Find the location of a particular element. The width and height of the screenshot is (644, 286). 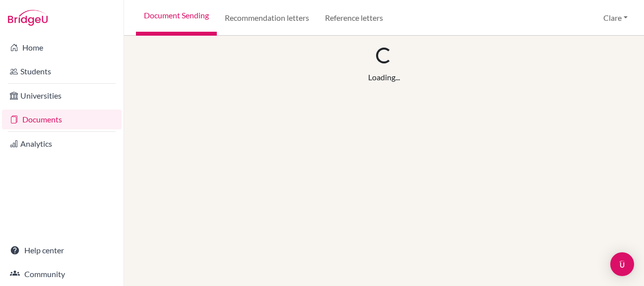

button: Clare is located at coordinates (615, 18).